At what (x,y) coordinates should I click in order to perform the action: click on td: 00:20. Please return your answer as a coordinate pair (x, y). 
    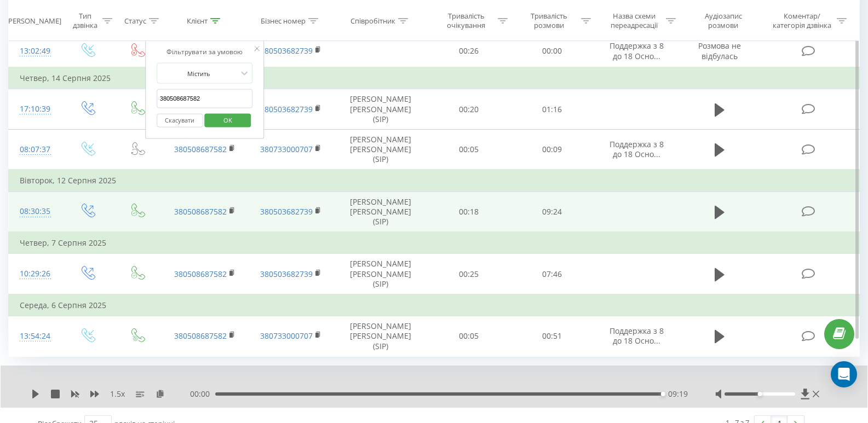
    Looking at the image, I should click on (469, 109).